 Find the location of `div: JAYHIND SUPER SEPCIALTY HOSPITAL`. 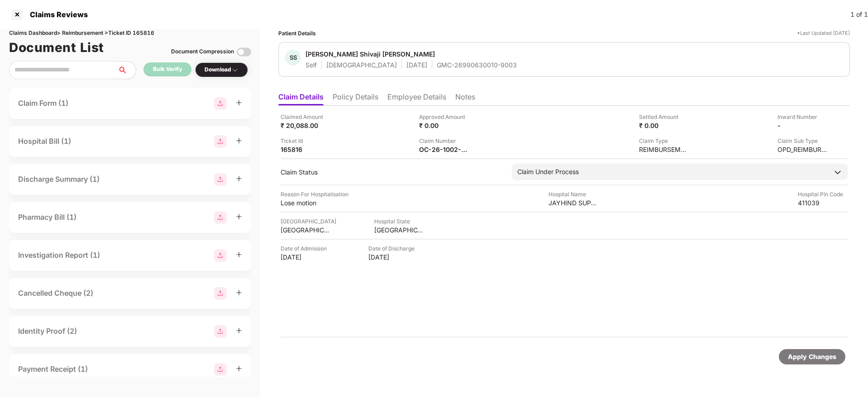

div: JAYHIND SUPER SEPCIALTY HOSPITAL is located at coordinates (574, 203).